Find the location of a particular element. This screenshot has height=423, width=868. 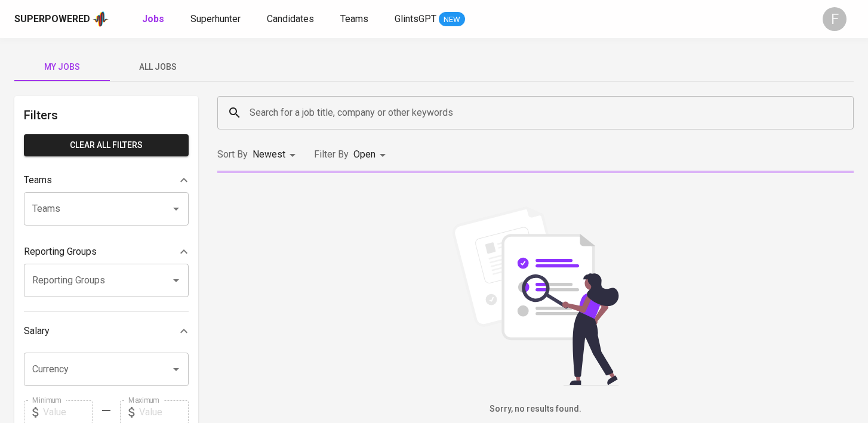

div: Teams is located at coordinates (106, 180).